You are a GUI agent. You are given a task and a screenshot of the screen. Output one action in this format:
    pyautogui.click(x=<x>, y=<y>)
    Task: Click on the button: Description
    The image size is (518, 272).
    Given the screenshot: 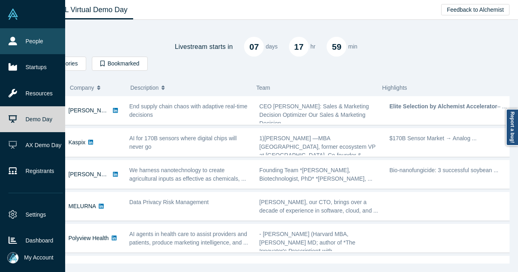 What is the action you would take?
    pyautogui.click(x=189, y=88)
    